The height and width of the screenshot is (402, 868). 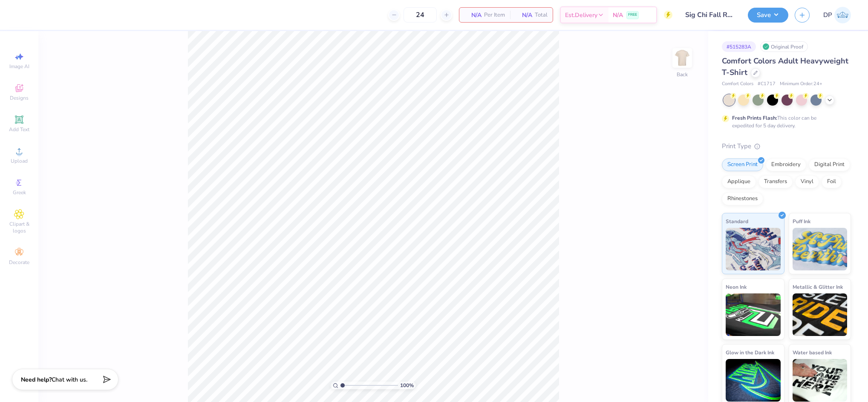 What do you see at coordinates (742, 165) in the screenshot?
I see `div: Screen Print` at bounding box center [742, 165].